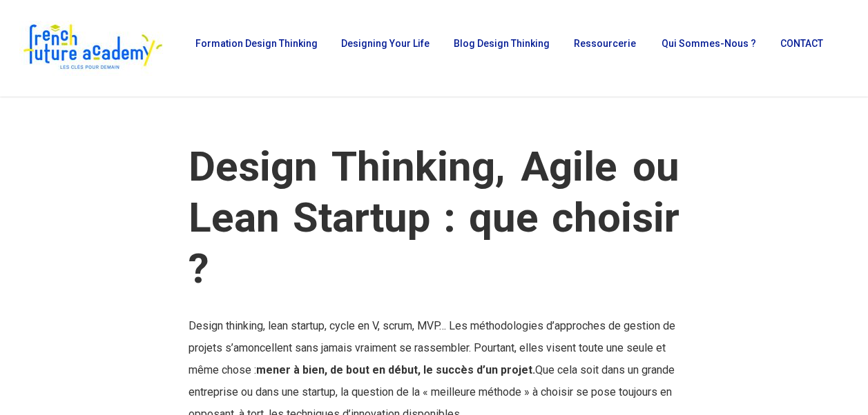  Describe the element at coordinates (802, 44) in the screenshot. I see `span: CONTACT` at that location.